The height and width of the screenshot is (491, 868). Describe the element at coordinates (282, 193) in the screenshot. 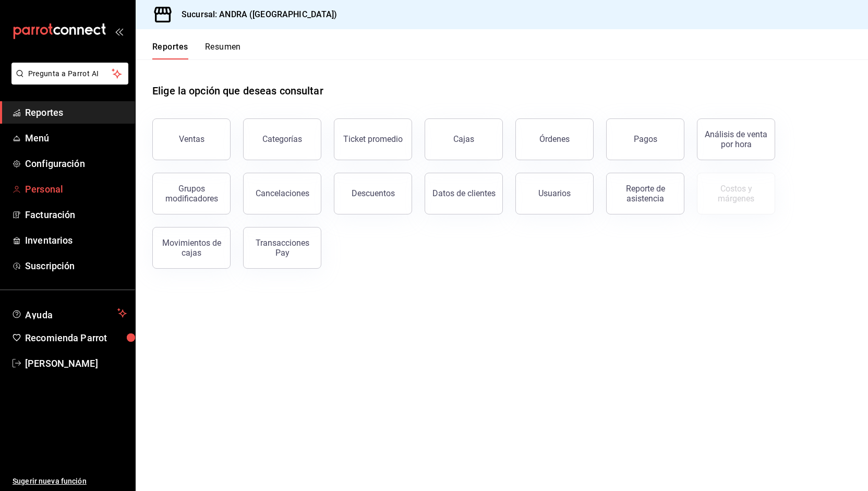

I see `div: Cancelaciones` at that location.